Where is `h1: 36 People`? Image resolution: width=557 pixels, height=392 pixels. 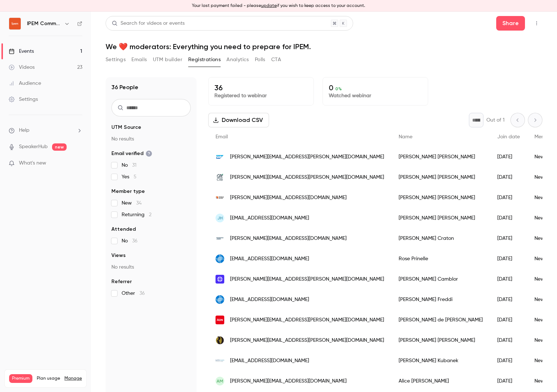 h1: 36 People is located at coordinates (125, 87).